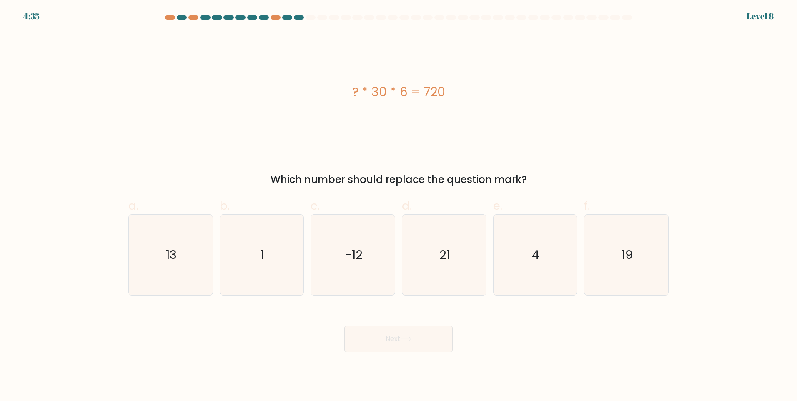 This screenshot has width=797, height=401. What do you see at coordinates (407, 205) in the screenshot?
I see `span: d.` at bounding box center [407, 205].